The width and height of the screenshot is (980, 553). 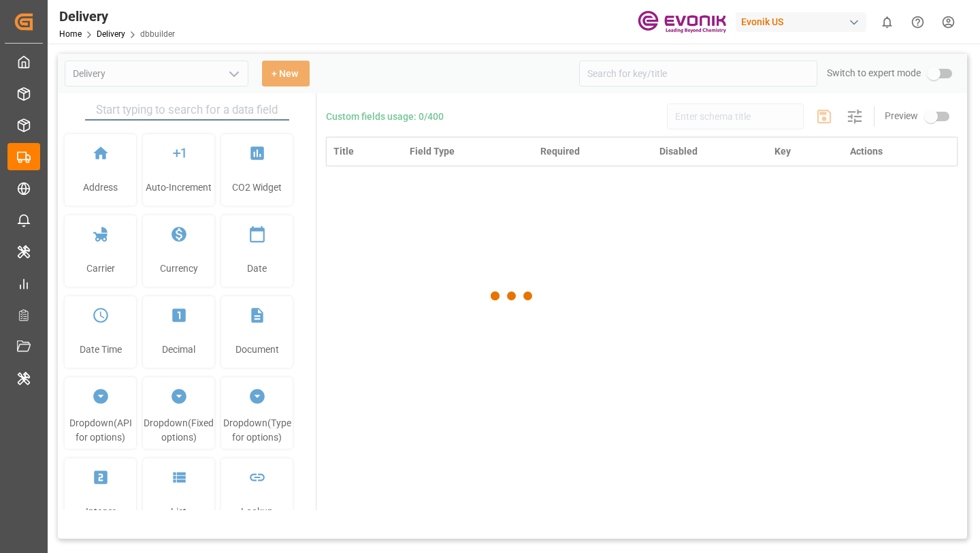 What do you see at coordinates (804, 22) in the screenshot?
I see `button: Evonik US` at bounding box center [804, 22].